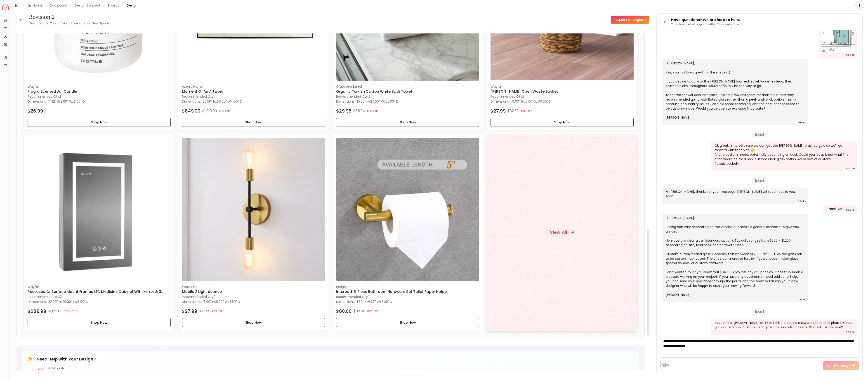 The image size is (868, 379). I want to click on span: 30.50" H, so click(209, 101).